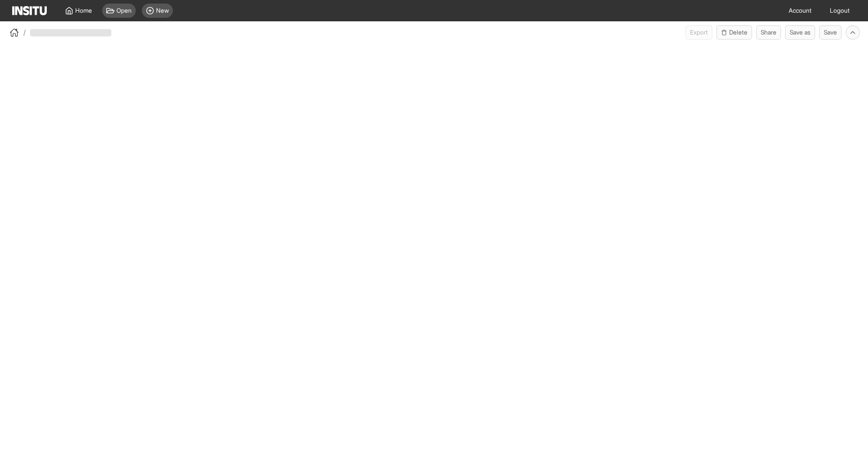 The height and width of the screenshot is (456, 868). I want to click on button: Export, so click(699, 32).